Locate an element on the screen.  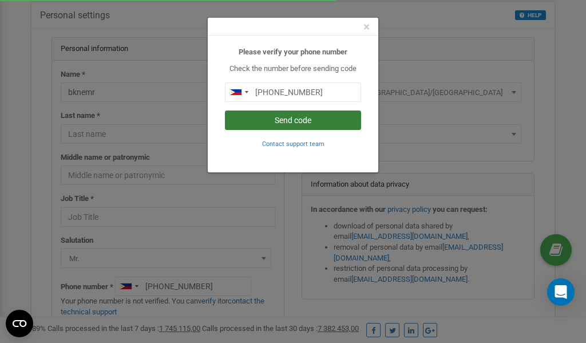
button: Open CMP widget is located at coordinates (19, 323).